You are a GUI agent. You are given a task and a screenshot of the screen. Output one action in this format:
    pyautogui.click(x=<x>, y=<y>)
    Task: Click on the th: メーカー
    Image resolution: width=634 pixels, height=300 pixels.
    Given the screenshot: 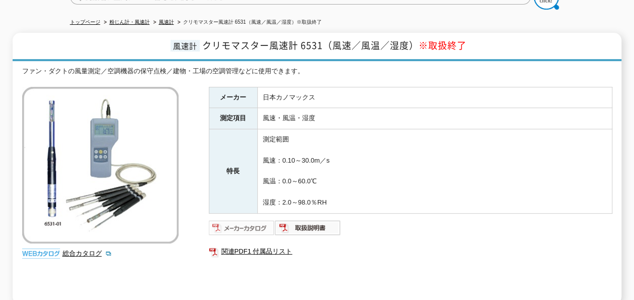 What is the action you would take?
    pyautogui.click(x=233, y=97)
    